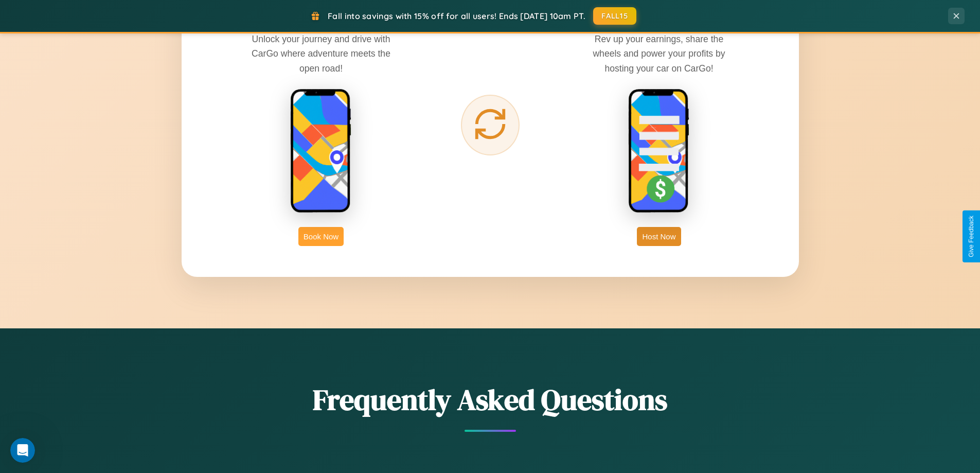 This screenshot has width=980, height=473. What do you see at coordinates (659, 237) in the screenshot?
I see `button: Host Now` at bounding box center [659, 237].